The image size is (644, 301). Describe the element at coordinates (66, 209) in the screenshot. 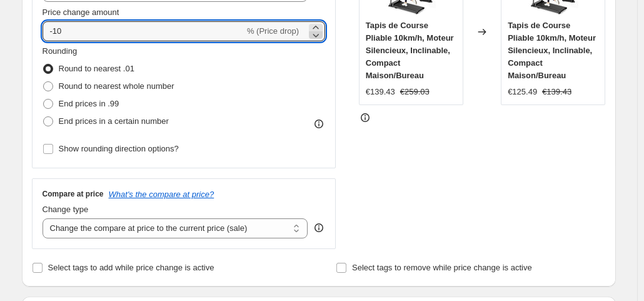

I see `span: Change type` at that location.